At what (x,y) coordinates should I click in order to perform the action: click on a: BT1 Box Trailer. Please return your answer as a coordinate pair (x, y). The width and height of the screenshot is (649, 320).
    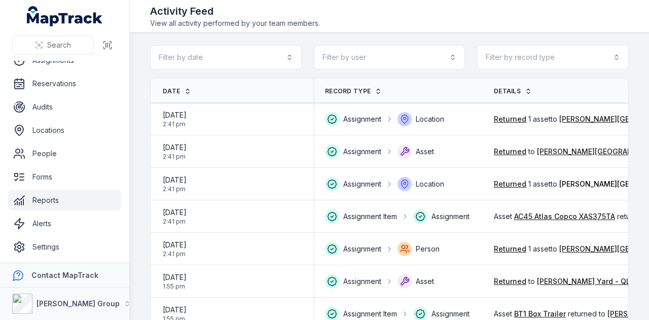
    Looking at the image, I should click on (540, 314).